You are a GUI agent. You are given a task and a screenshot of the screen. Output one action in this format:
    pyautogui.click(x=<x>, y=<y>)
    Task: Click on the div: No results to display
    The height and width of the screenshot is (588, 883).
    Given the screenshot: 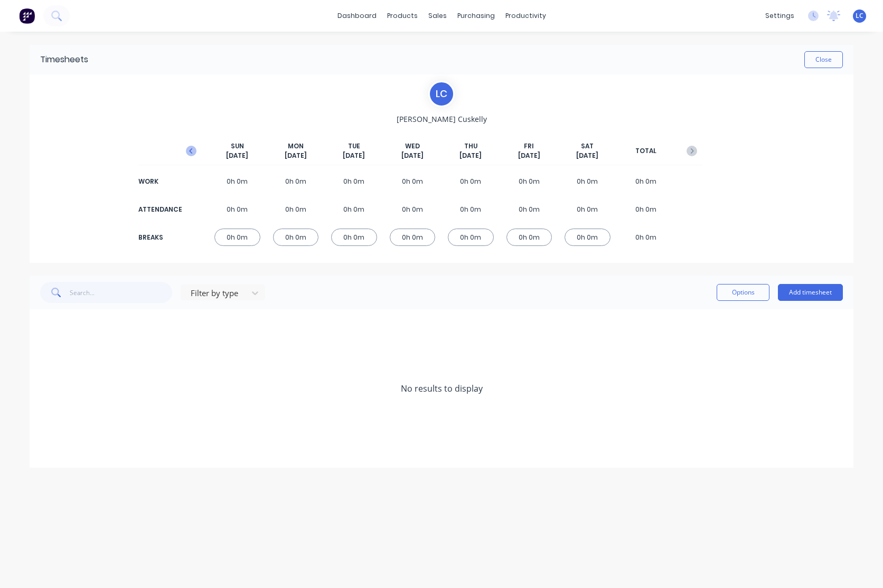 What is the action you would take?
    pyautogui.click(x=441, y=389)
    